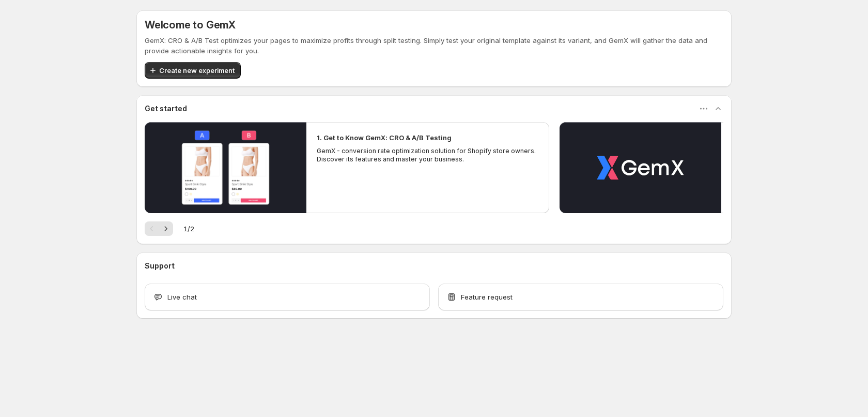 This screenshot has height=417, width=868. What do you see at coordinates (160, 266) in the screenshot?
I see `h3: Support` at bounding box center [160, 266].